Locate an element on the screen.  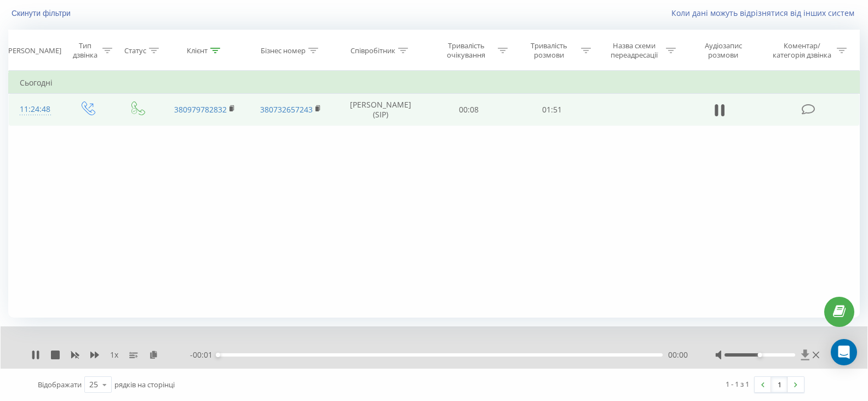
div: Співробітник is located at coordinates (373, 50).